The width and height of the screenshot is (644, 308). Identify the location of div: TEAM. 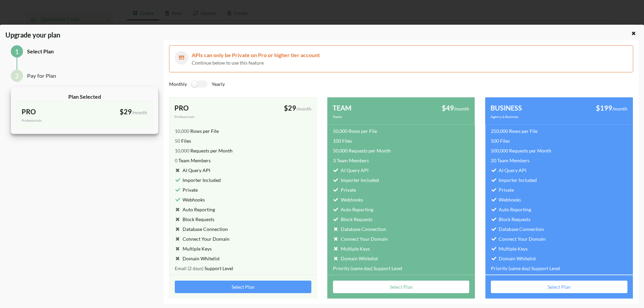
(367, 108).